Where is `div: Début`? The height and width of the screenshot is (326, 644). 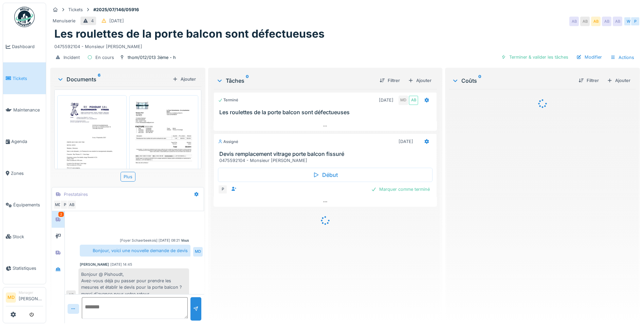
div: Début is located at coordinates (325, 175).